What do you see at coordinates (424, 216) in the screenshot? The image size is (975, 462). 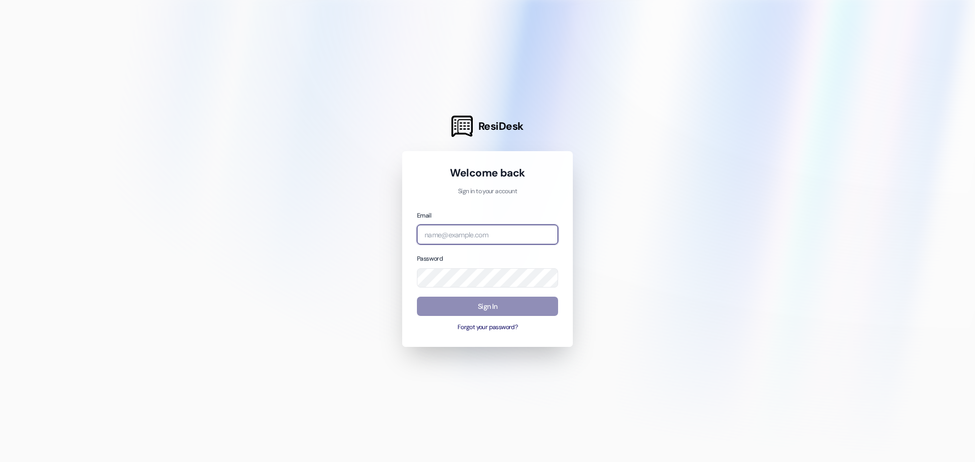 I see `label: Email` at bounding box center [424, 216].